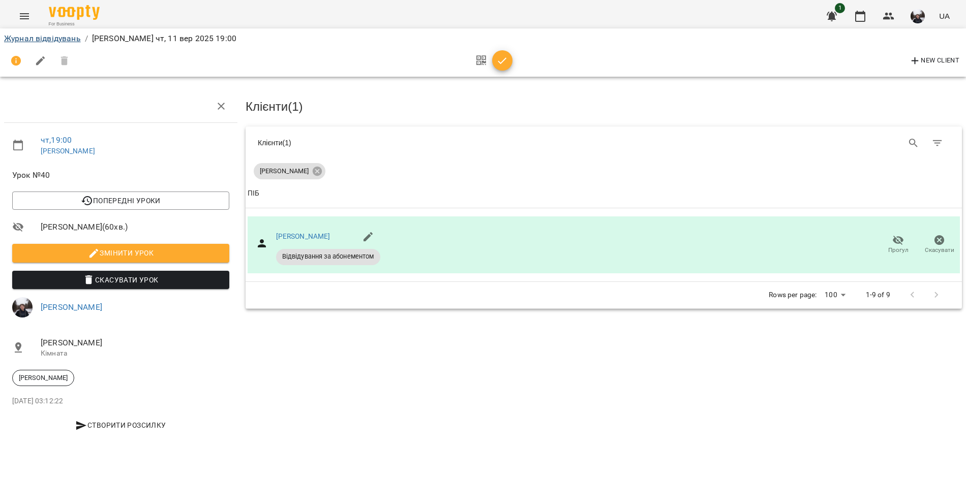  Describe the element at coordinates (944, 16) in the screenshot. I see `span: UA` at that location.